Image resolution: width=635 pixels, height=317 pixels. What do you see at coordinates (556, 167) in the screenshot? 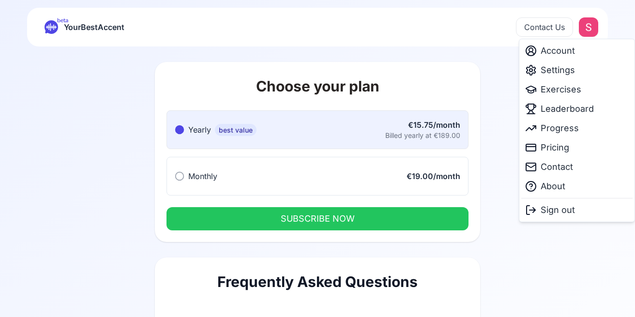
I see `span: Contact` at bounding box center [556, 167].